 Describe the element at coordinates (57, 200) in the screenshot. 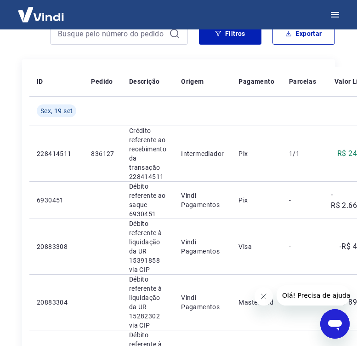

I see `p: 6930451` at that location.